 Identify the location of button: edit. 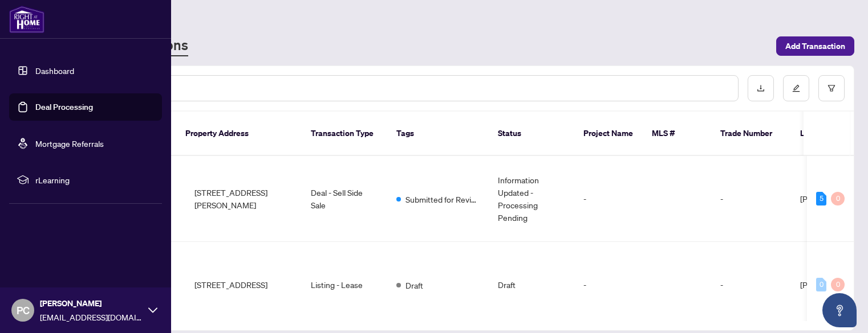
(796, 88).